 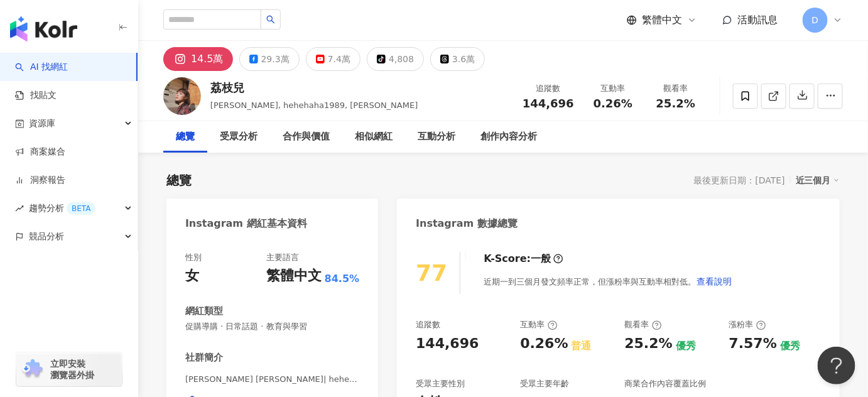 I want to click on a: 找貼文, so click(x=36, y=96).